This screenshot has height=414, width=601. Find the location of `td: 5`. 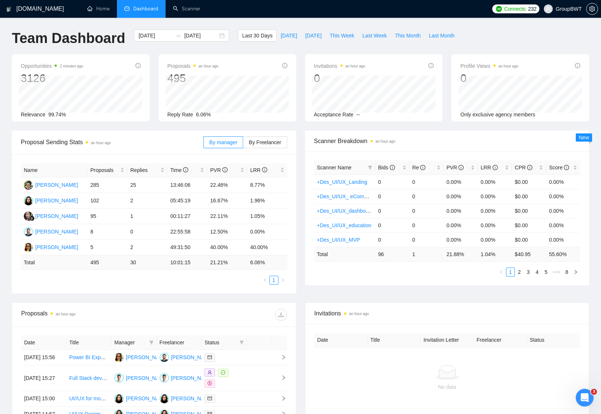

td: 5 is located at coordinates (107, 248).